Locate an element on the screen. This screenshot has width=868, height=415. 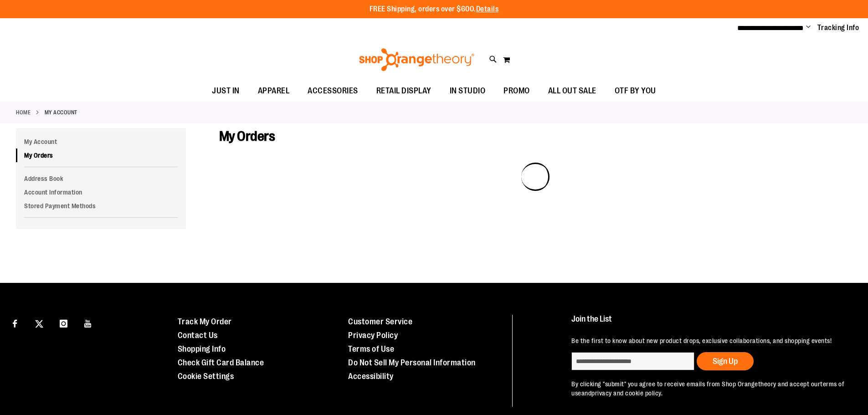
a: Customer Service is located at coordinates (380, 321).